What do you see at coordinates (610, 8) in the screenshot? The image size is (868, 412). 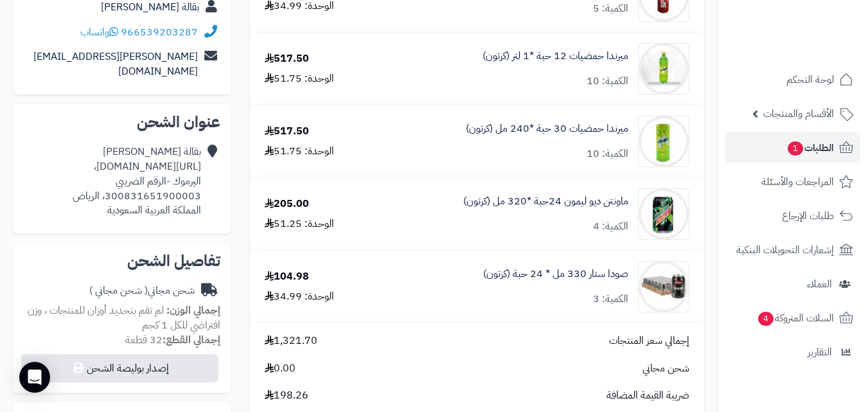 I see `div: الكمية: 5` at bounding box center [610, 8].